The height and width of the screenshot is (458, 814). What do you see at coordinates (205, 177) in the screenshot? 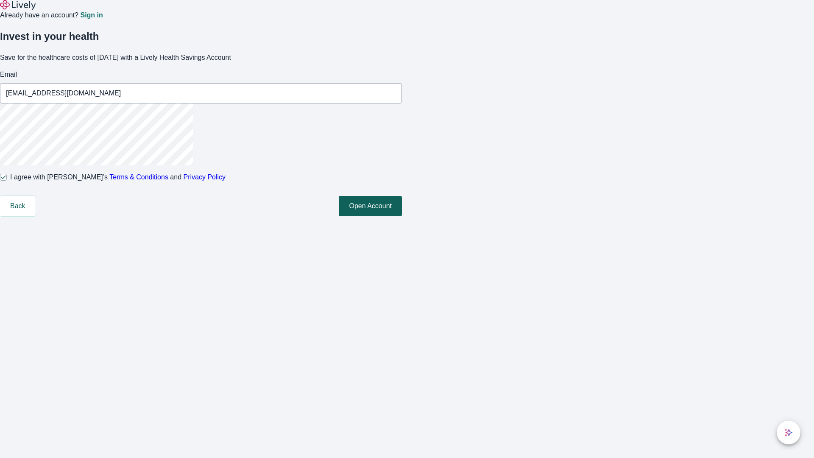
I see `a: Privacy Policy` at bounding box center [205, 177].